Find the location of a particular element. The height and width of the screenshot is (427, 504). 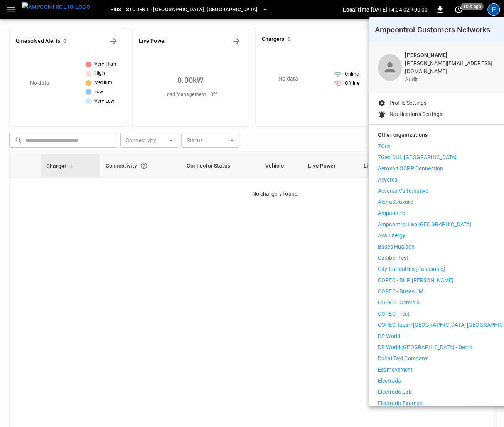

div: profile-icon is located at coordinates (390, 68).